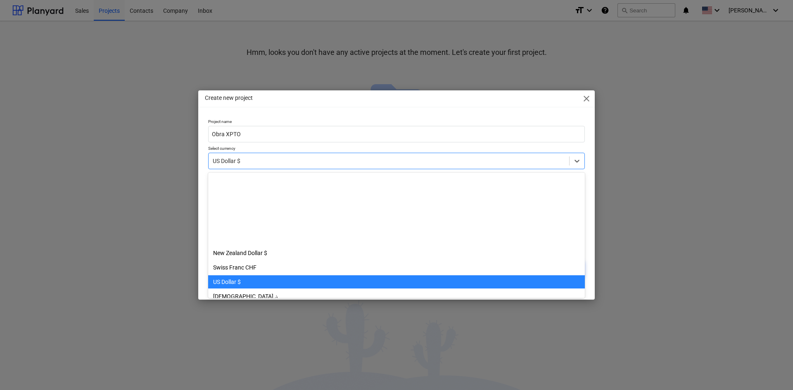 The width and height of the screenshot is (793, 390). Describe the element at coordinates (397, 282) in the screenshot. I see `div: US Dollar $` at that location.